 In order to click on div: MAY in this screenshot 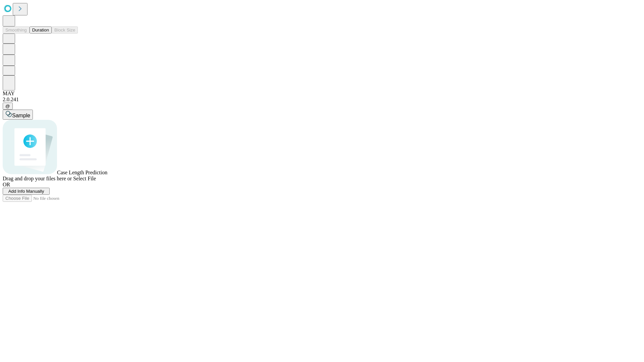, I will do `click(322, 94)`.